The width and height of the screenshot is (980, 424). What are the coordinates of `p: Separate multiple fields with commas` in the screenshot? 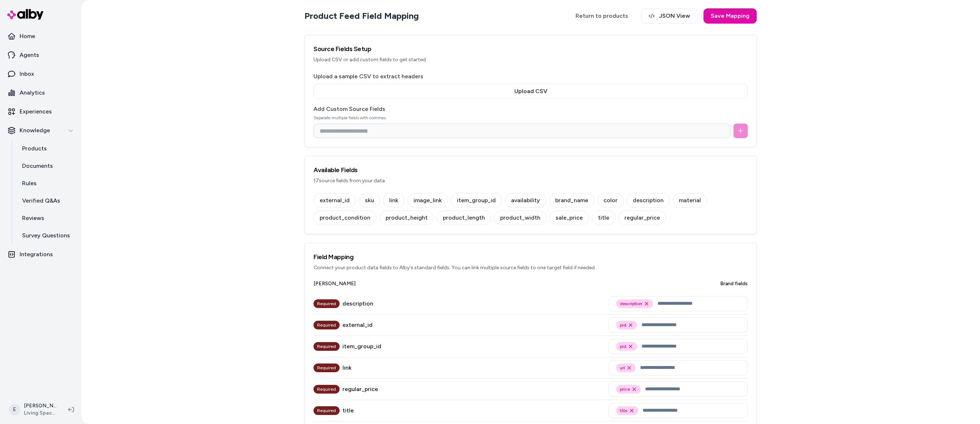 It's located at (531, 118).